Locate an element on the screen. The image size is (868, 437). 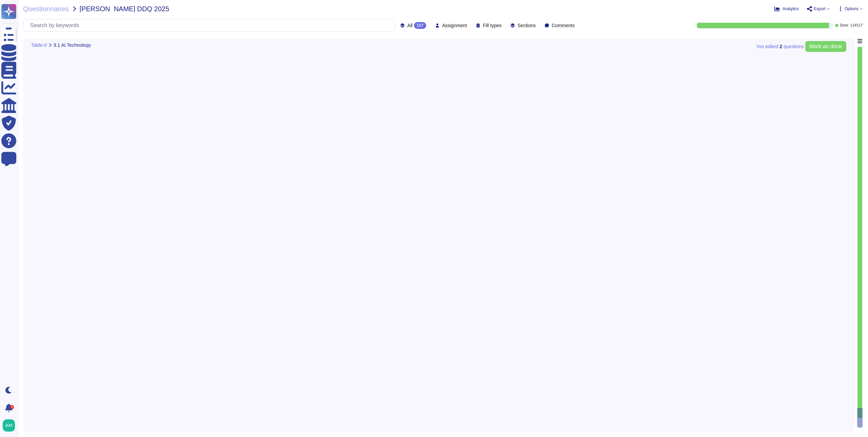
div: 117 is located at coordinates (420, 25).